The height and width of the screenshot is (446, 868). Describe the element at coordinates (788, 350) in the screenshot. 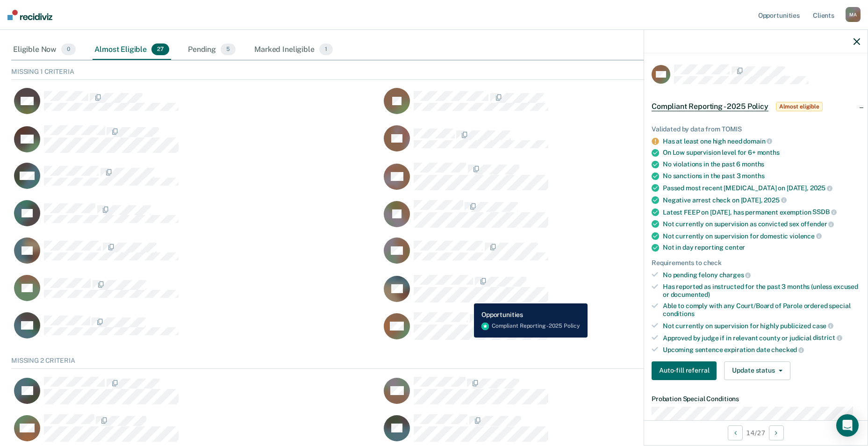

I see `span: checked` at that location.